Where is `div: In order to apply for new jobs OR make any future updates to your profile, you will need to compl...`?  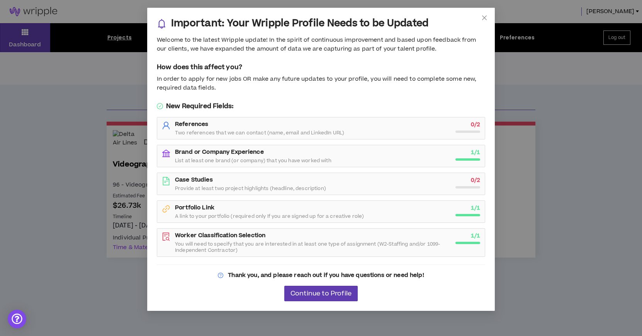
div: In order to apply for new jobs OR make any future updates to your profile, you will need to compl... is located at coordinates (321, 83).